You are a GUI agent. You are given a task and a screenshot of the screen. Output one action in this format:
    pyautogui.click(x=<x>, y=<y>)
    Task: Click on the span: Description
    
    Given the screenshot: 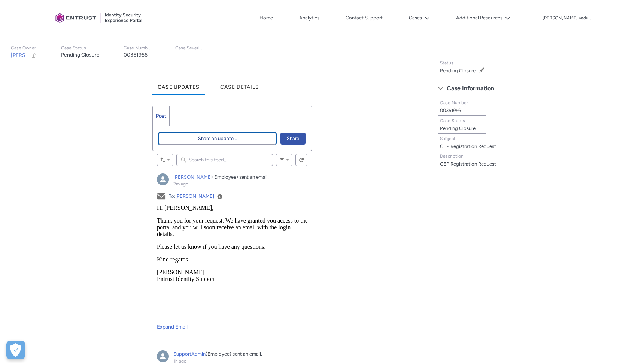 What is the action you would take?
    pyautogui.click(x=452, y=156)
    